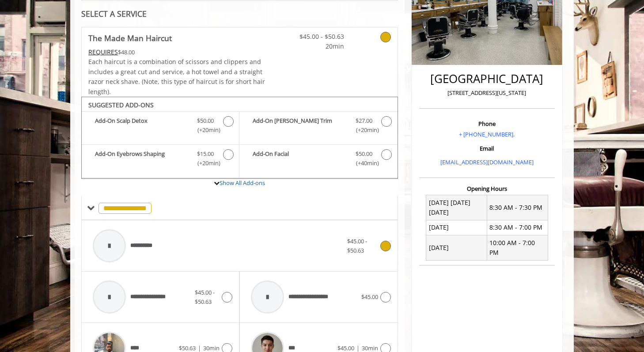 This screenshot has height=352, width=644. Describe the element at coordinates (364, 163) in the screenshot. I see `span: (+40min )` at that location.